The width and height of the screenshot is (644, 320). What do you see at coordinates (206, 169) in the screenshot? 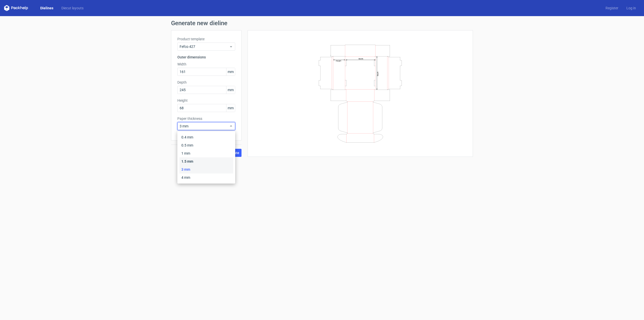
I see `div: 3 mm` at bounding box center [206, 169].